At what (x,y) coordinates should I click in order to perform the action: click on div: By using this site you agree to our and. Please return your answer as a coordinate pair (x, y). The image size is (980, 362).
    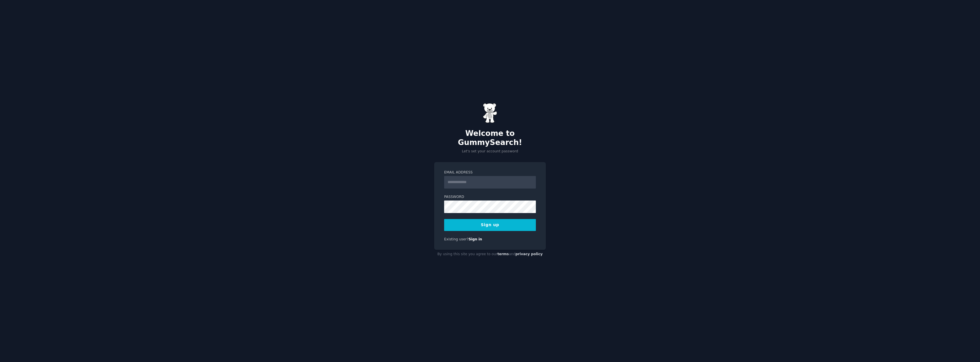
    Looking at the image, I should click on (490, 254).